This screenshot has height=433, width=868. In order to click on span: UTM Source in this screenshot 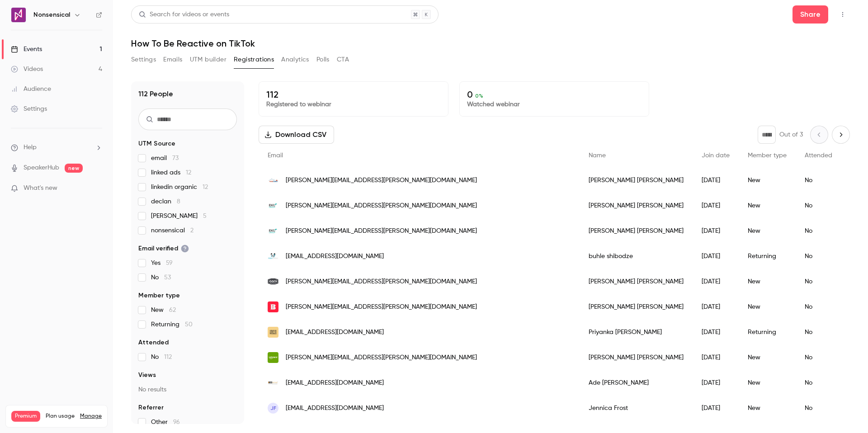, I will do `click(157, 144)`.